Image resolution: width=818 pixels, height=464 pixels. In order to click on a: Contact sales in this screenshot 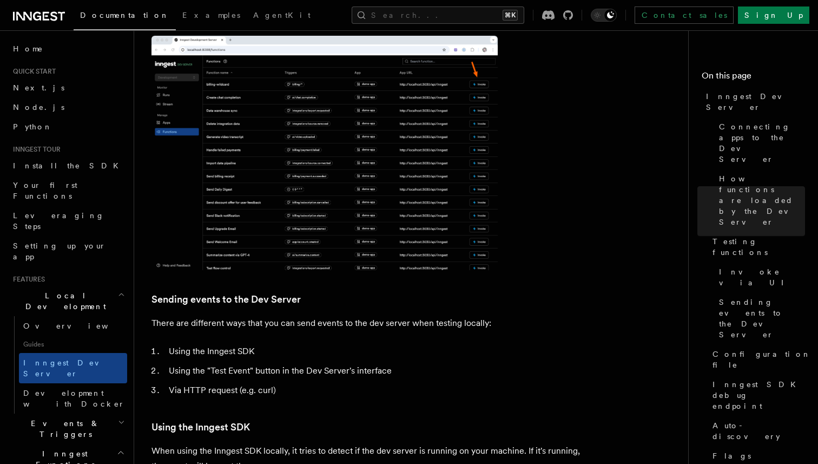, I will do `click(684, 15)`.